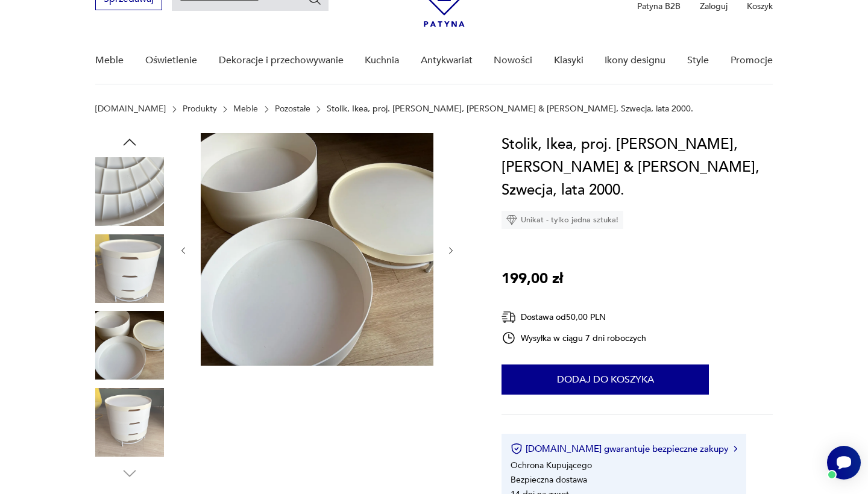 This screenshot has height=494, width=868. What do you see at coordinates (713, 6) in the screenshot?
I see `p: Zaloguj` at bounding box center [713, 6].